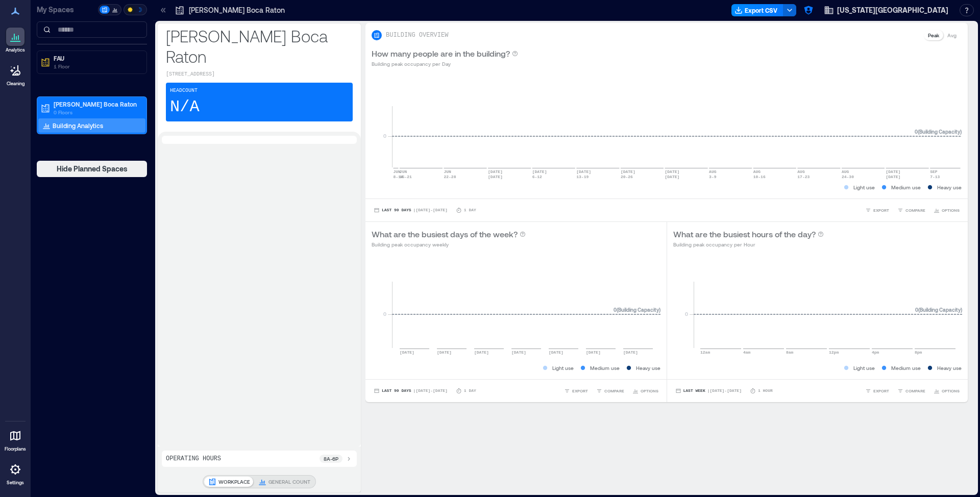 The width and height of the screenshot is (980, 497). Describe the element at coordinates (760, 177) in the screenshot. I see `text: 10-16` at that location.